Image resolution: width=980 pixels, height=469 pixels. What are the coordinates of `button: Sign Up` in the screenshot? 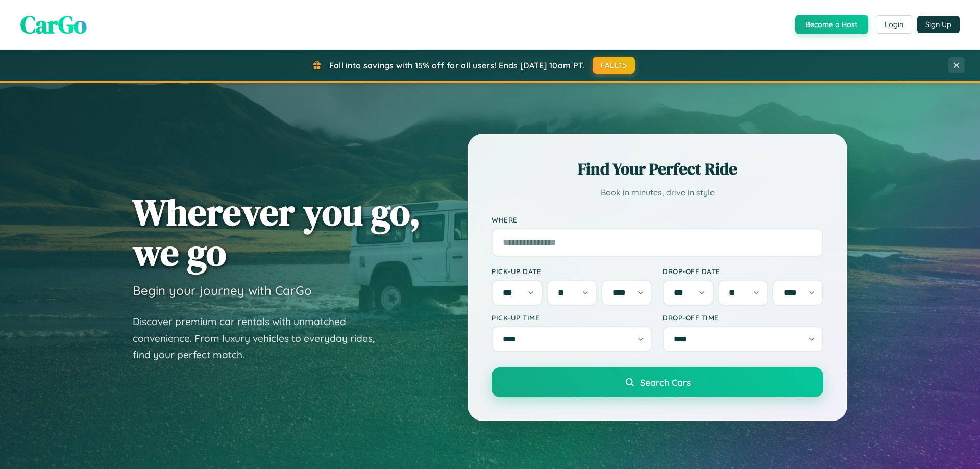 It's located at (938, 25).